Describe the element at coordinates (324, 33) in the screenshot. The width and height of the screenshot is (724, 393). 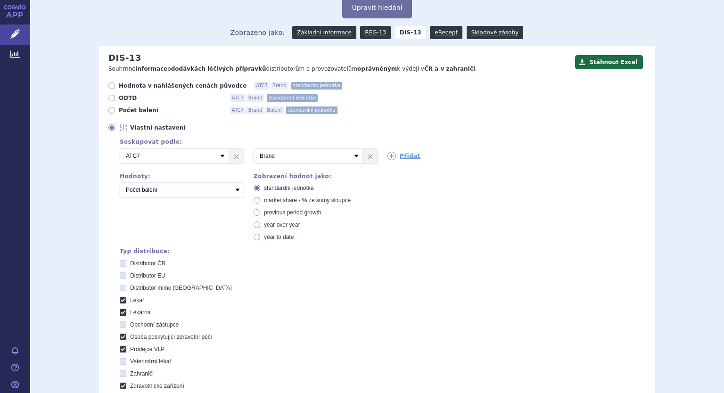
I see `a: Základní informace` at that location.